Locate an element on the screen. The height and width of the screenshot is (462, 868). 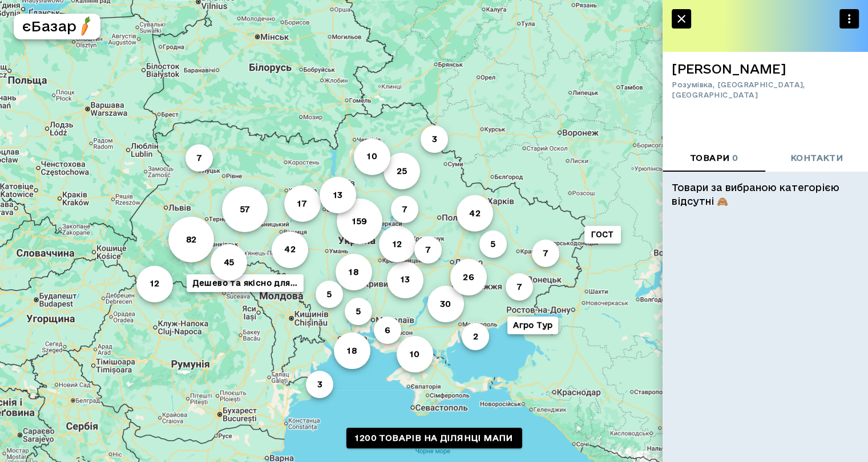
button: 82 is located at coordinates (191, 240).